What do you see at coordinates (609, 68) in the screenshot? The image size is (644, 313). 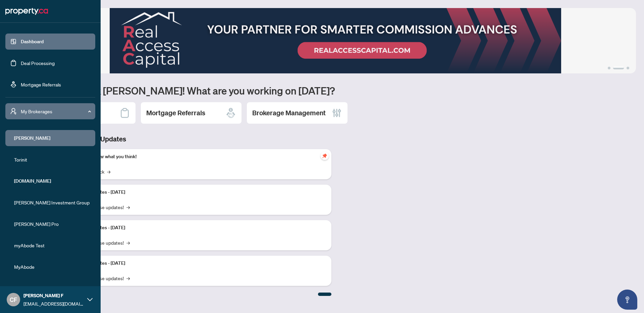 I see `button: 1` at bounding box center [609, 68].